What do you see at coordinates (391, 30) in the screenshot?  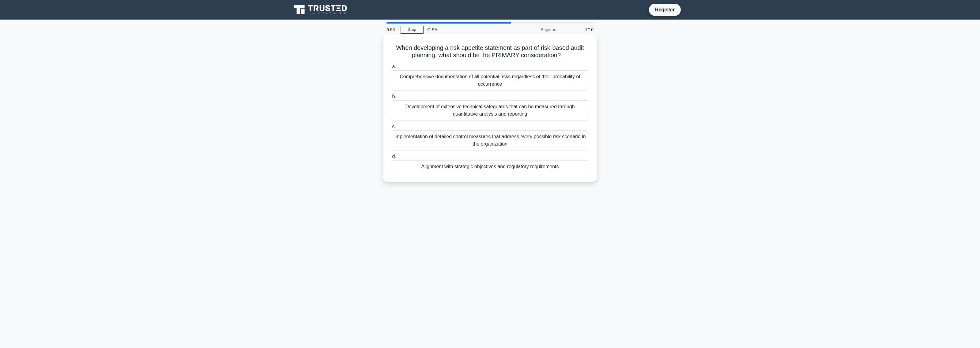 I see `div: 6:56` at bounding box center [391, 30].